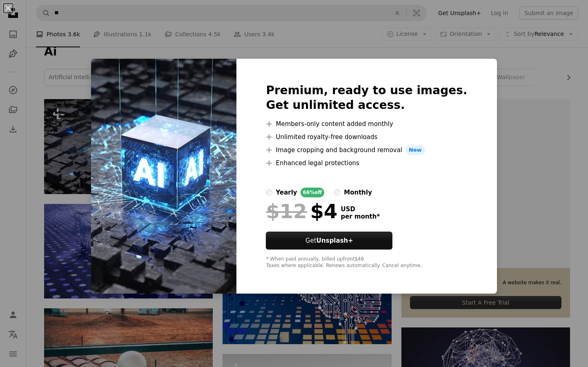  I want to click on span: USD, so click(360, 209).